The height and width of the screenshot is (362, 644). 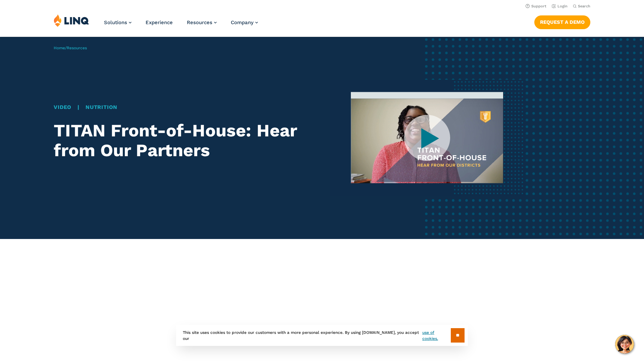 I want to click on span: Solutions, so click(x=116, y=22).